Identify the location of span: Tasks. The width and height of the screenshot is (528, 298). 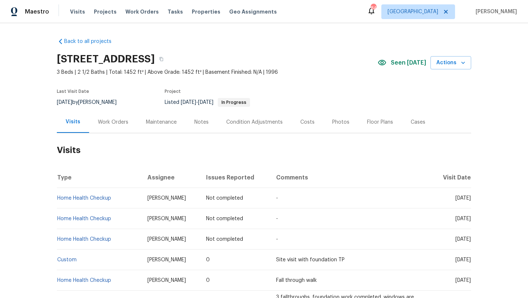
(175, 12).